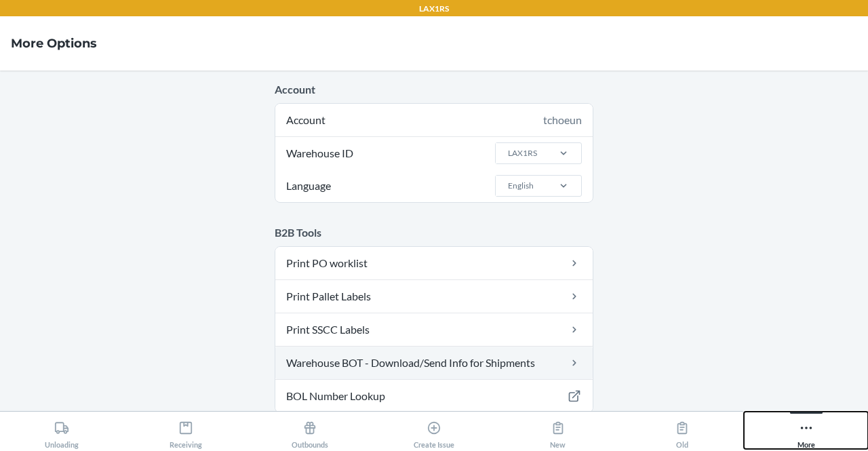  I want to click on div: Old, so click(682, 432).